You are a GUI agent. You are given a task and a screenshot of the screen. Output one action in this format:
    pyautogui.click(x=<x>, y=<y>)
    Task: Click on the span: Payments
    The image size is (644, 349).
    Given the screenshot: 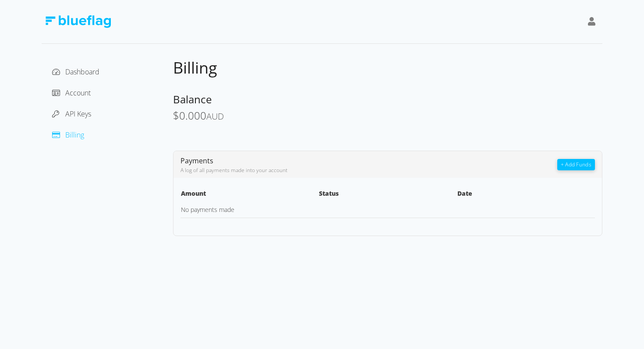 What is the action you would take?
    pyautogui.click(x=197, y=161)
    